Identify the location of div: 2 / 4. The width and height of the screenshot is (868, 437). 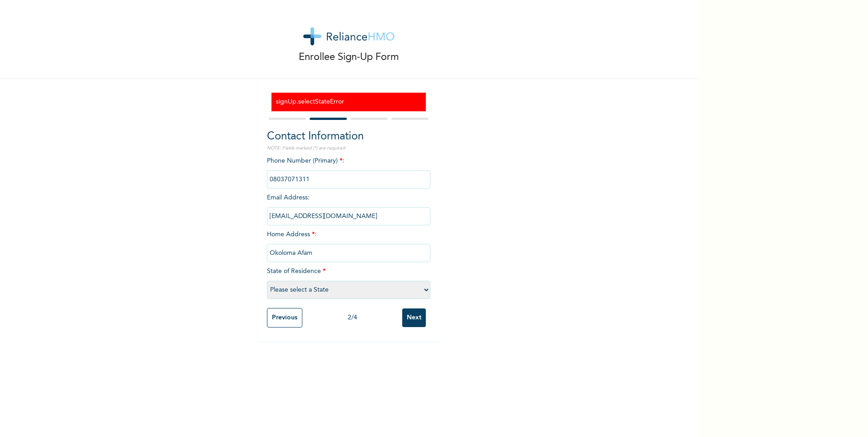
(352, 318).